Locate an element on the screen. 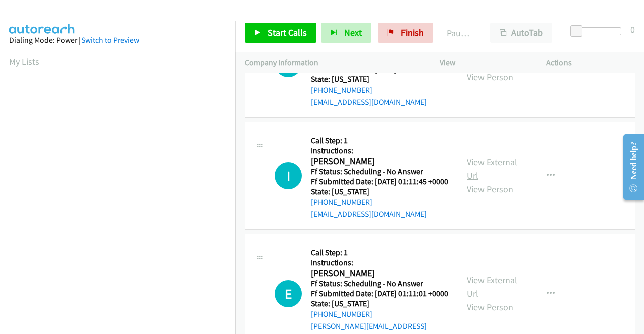 The image size is (644, 334). p: Paused is located at coordinates (460, 33).